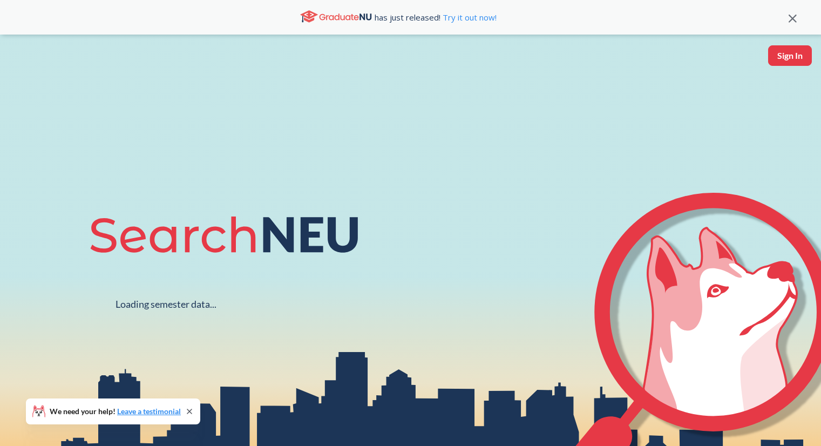  Describe the element at coordinates (115, 411) in the screenshot. I see `span: We need your help!` at that location.